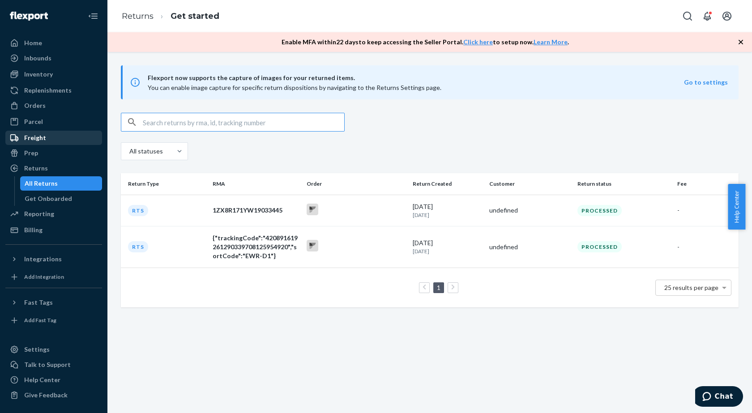 This screenshot has height=413, width=752. Describe the element at coordinates (54, 43) in the screenshot. I see `a: Home` at that location.